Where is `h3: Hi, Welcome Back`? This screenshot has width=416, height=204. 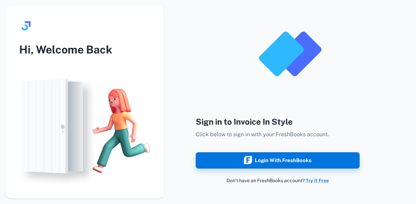 h3: Hi, Welcome Back is located at coordinates (85, 50).